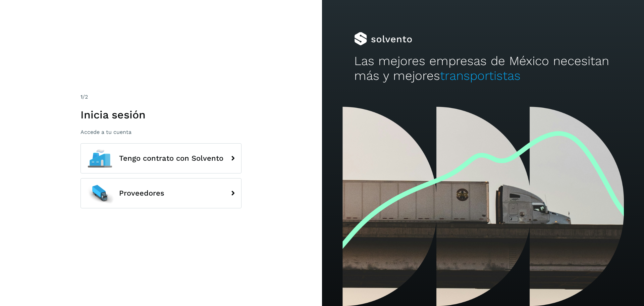  What do you see at coordinates (161, 97) in the screenshot?
I see `div: /2` at bounding box center [161, 97].